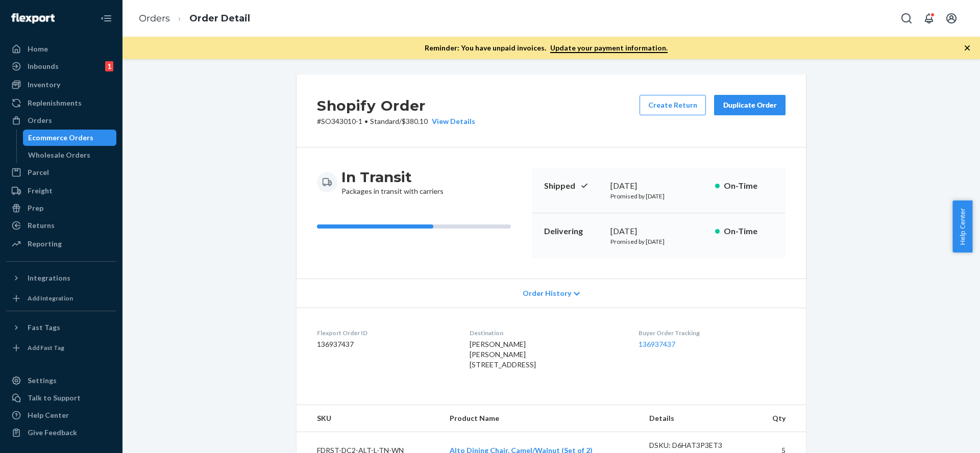 The width and height of the screenshot is (980, 453). What do you see at coordinates (61, 137) in the screenshot?
I see `div: Ecommerce Orders` at bounding box center [61, 137].